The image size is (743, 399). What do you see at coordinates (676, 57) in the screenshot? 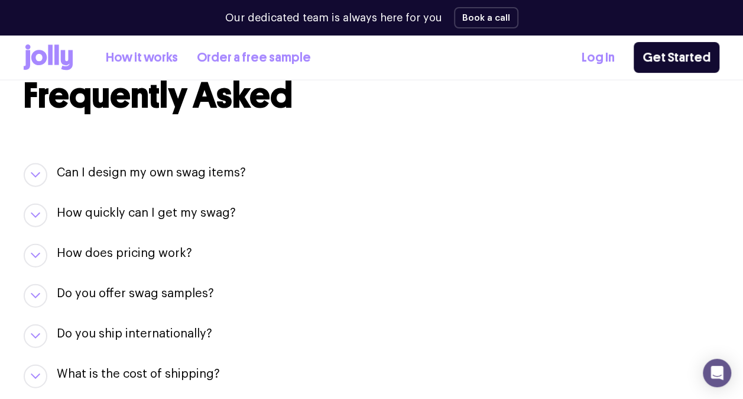
I see `a: Get Started` at bounding box center [676, 57].